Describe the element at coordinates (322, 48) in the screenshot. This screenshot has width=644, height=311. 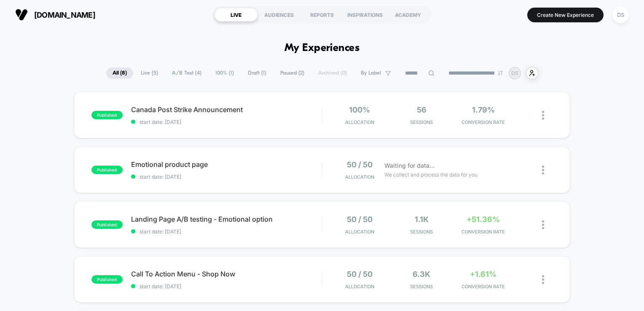
I see `h1: My Experiences` at that location.